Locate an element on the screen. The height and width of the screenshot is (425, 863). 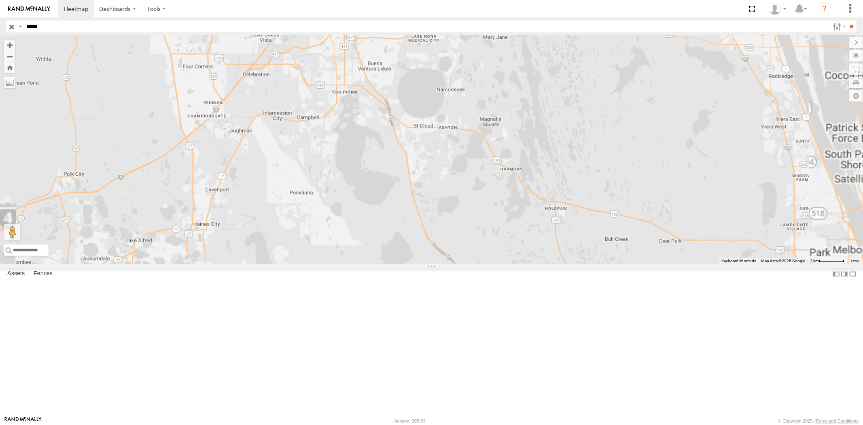
a: Terms is located at coordinates (855, 261).